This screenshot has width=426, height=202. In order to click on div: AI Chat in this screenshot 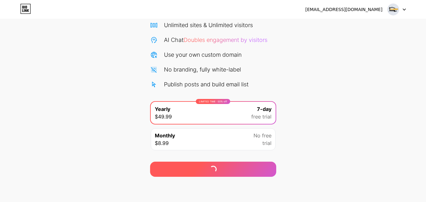, I will do `click(216, 40)`.